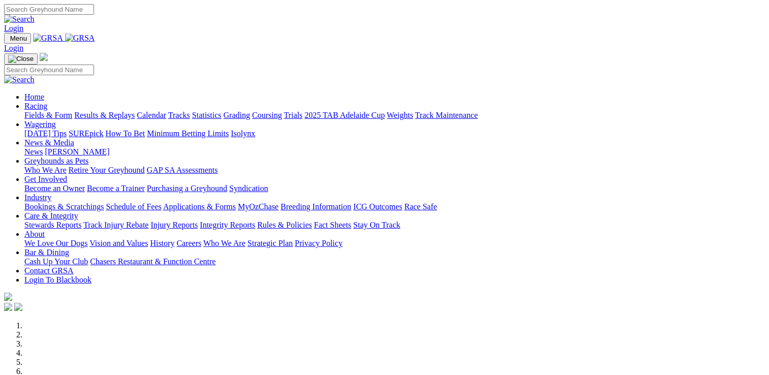  What do you see at coordinates (179, 115) in the screenshot?
I see `a: Tracks` at bounding box center [179, 115].